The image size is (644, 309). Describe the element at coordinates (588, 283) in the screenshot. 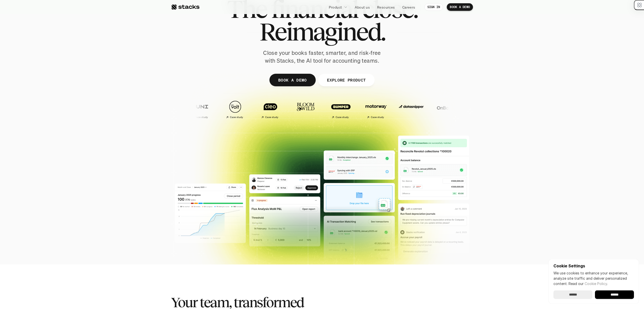

I see `span: Read our .` at that location.